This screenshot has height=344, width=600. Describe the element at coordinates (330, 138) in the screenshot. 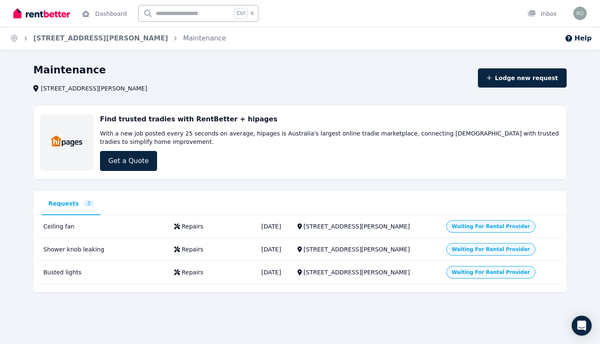

I see `p: With a new job posted every 25 seconds on average, hipages is Australia's largest online tradie m...` at that location.